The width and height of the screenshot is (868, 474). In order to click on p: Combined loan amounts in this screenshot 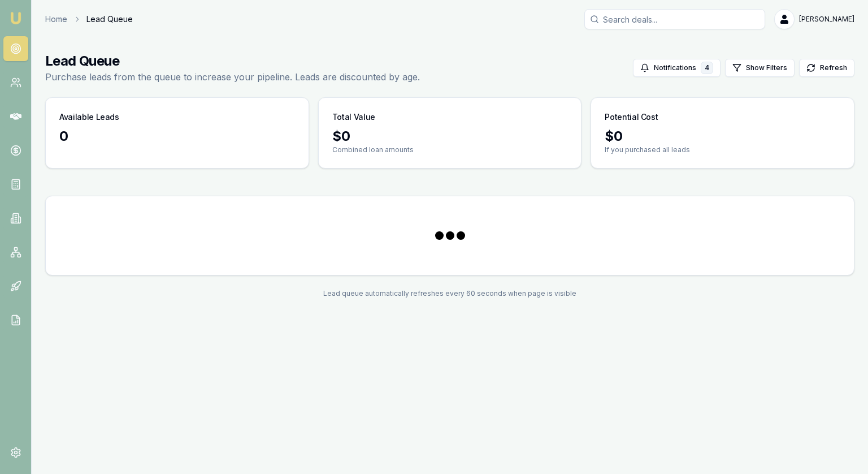, I will do `click(449, 150)`.